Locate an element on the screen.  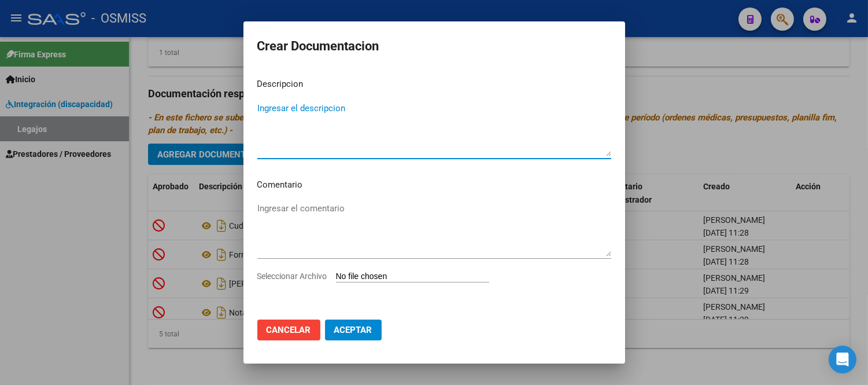
div: Open Intercom Messenger is located at coordinates (843, 360).